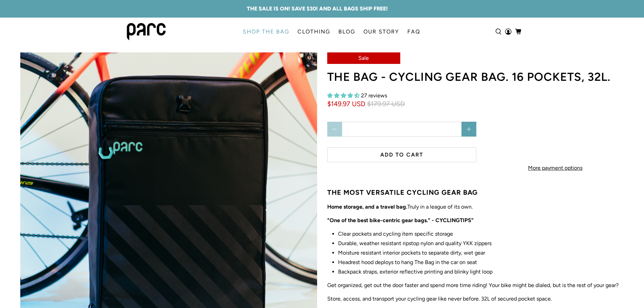 This screenshot has width=644, height=308. I want to click on span: Add to cart, so click(401, 155).